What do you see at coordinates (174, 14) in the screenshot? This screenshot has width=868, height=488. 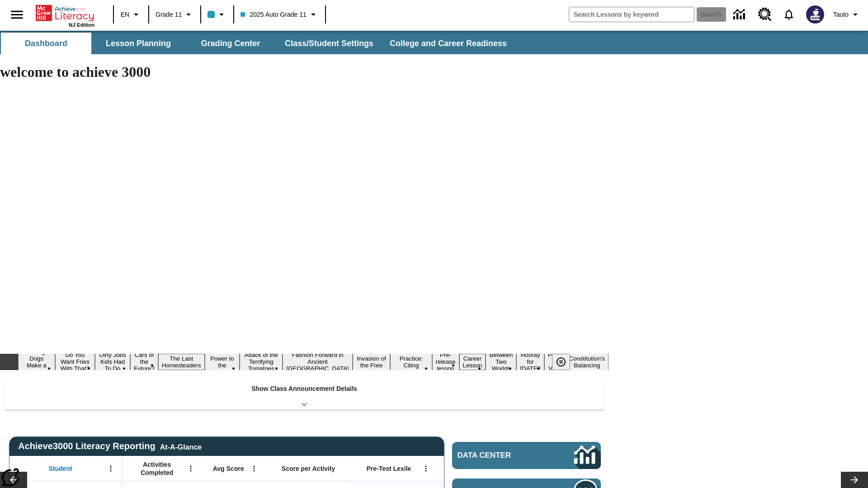 I see `button: Grade: Grade 11, Select a grade` at bounding box center [174, 14].